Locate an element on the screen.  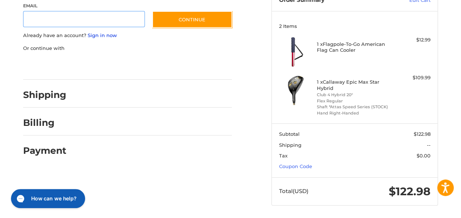
h4: 1 x Callaway Epic Max Star Hybrid is located at coordinates (354, 85).